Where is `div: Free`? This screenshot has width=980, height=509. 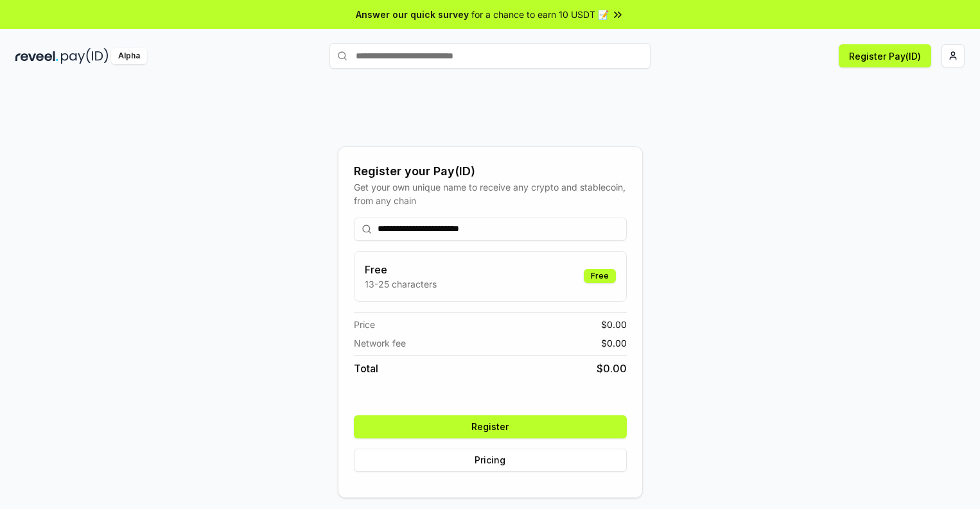
div: Free is located at coordinates (599, 276).